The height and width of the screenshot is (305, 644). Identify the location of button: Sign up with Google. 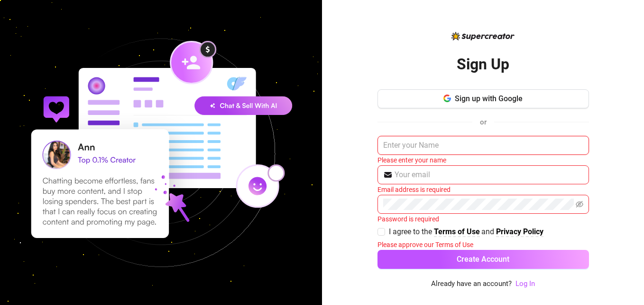
(483, 99).